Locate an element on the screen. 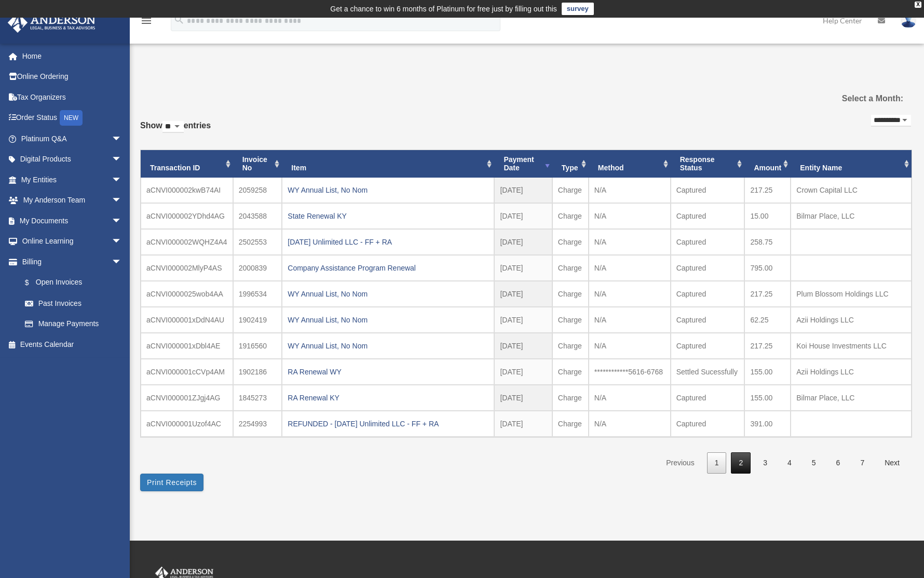  td: 1845273 is located at coordinates (257, 398).